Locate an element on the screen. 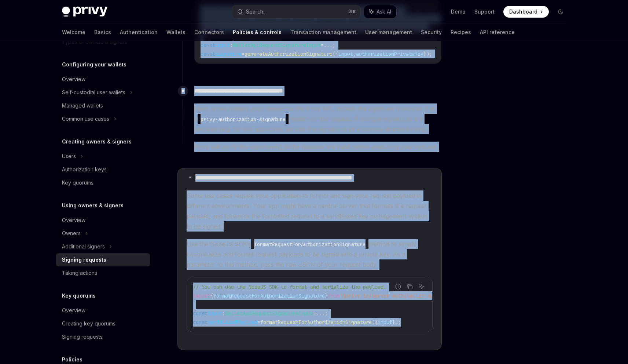  a: Creating key quorums is located at coordinates (103, 323).